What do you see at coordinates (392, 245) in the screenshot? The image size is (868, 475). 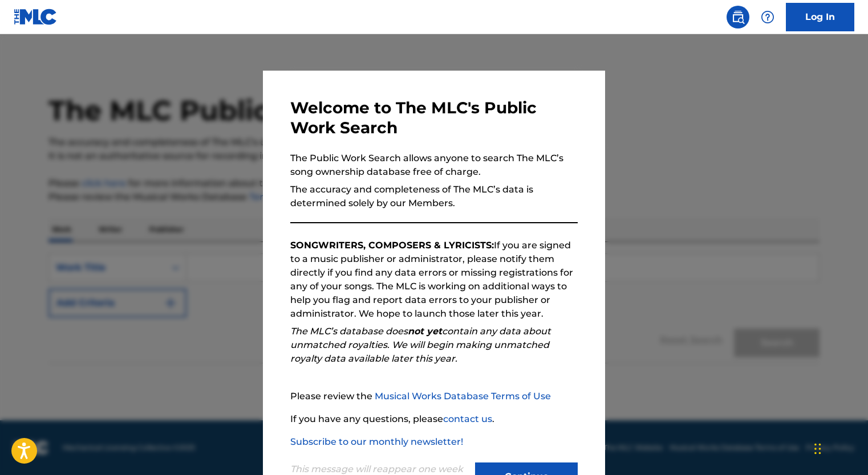 I see `strong: SONGWRITERS, COMPOSERS & LYRICISTS:` at bounding box center [392, 245].